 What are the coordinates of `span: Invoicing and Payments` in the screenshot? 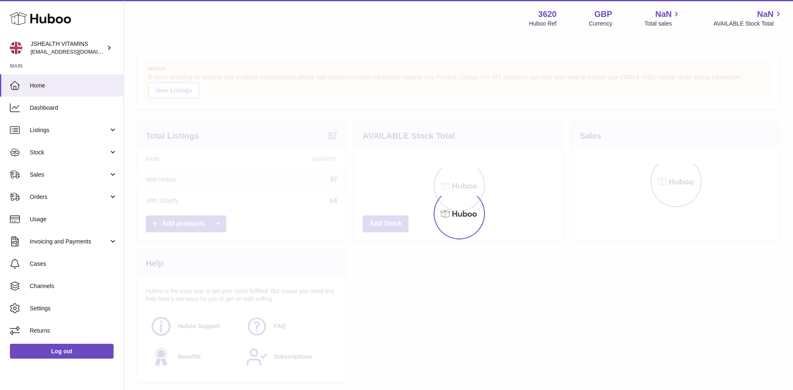 It's located at (69, 242).